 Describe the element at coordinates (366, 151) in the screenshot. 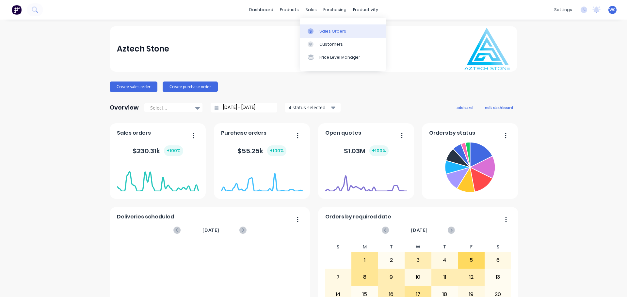

I see `div: $ 1.03M` at that location.